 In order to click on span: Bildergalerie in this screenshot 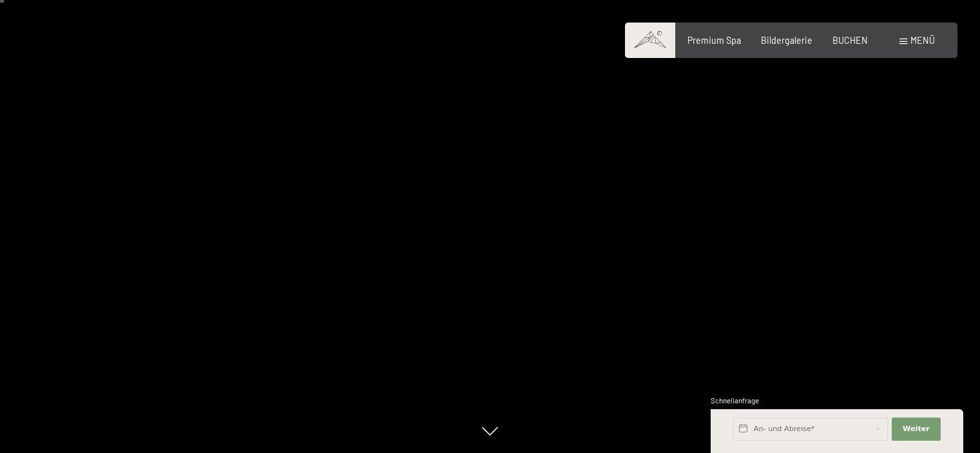, I will do `click(787, 40)`.